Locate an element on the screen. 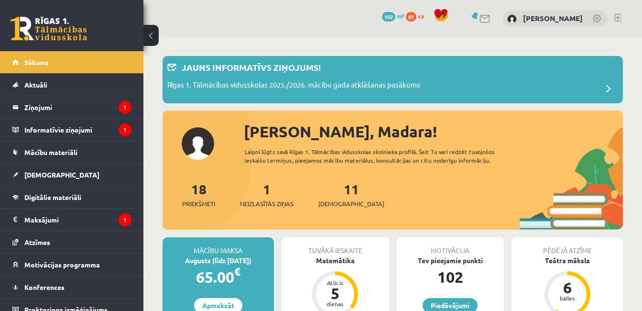 Image resolution: width=642 pixels, height=311 pixels. span: Digitālie materiāli is located at coordinates (53, 197).